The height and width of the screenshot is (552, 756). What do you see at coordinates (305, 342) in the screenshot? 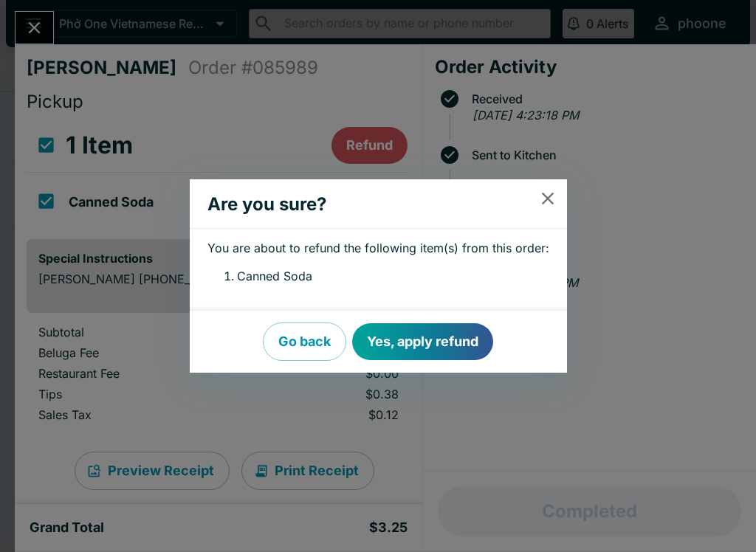
I see `button: Go back` at bounding box center [305, 342].